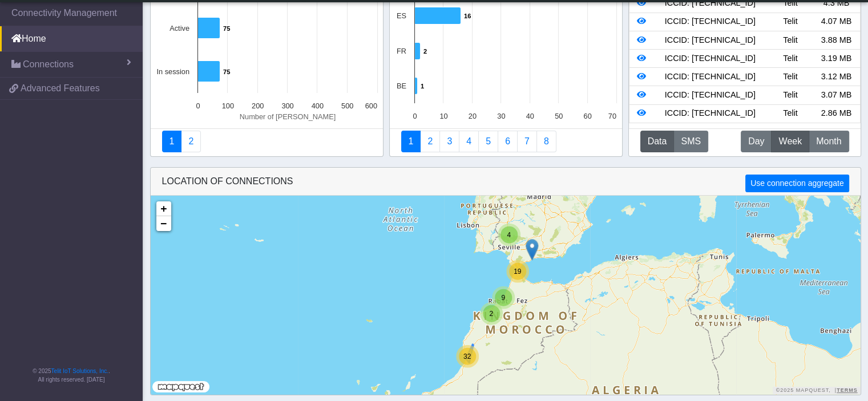  I want to click on text: 30, so click(501, 116).